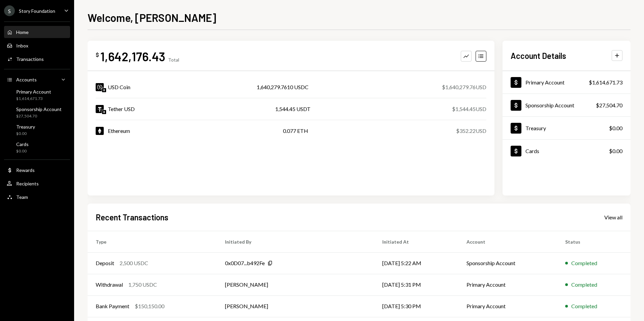 This screenshot has height=321, width=644. I want to click on div: Recipients, so click(27, 183).